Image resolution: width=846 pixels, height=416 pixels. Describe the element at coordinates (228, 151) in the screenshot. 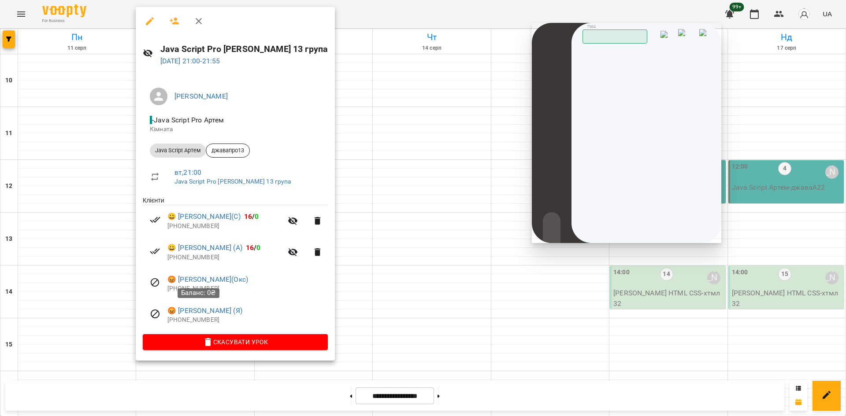

I see `span: джавапро13` at that location.